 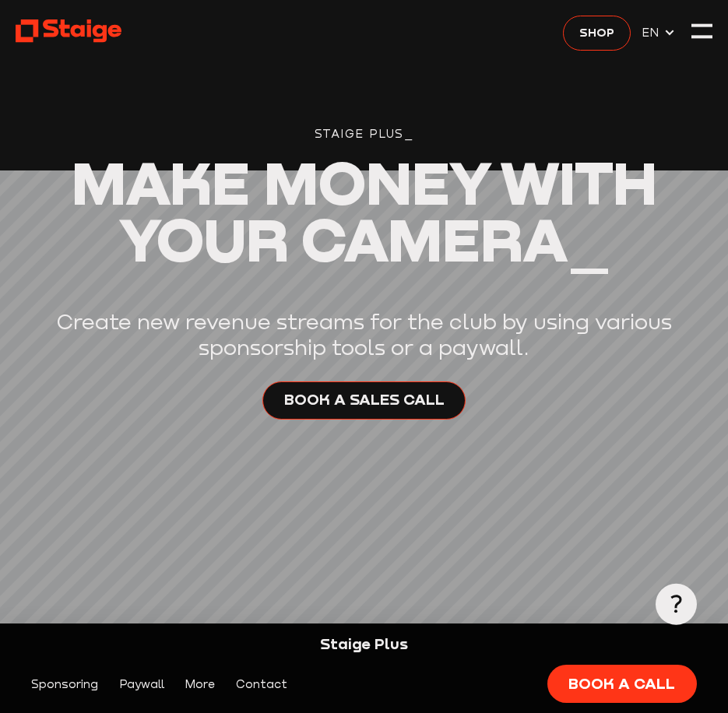 What do you see at coordinates (364, 210) in the screenshot?
I see `span: Make Money With Your Camera_` at bounding box center [364, 210].